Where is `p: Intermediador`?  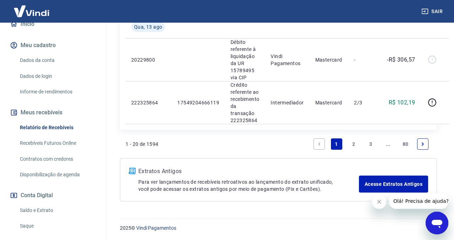 p: Intermediador is located at coordinates (287, 103).